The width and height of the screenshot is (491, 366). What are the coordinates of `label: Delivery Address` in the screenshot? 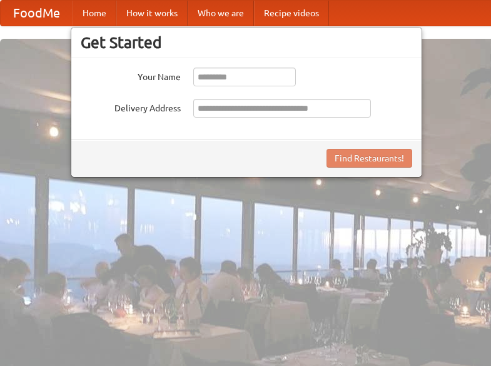 It's located at (131, 106).